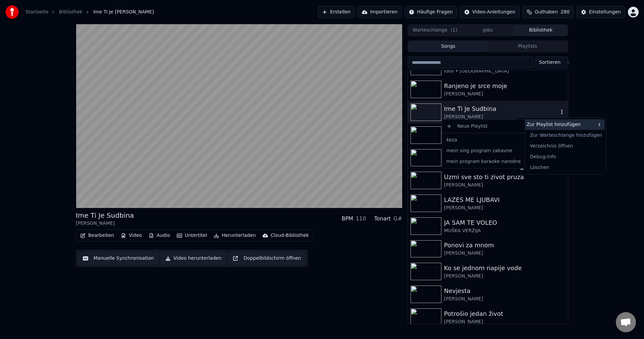 This screenshot has height=339, width=644. I want to click on div: Verzeichnis öffnen, so click(561, 146).